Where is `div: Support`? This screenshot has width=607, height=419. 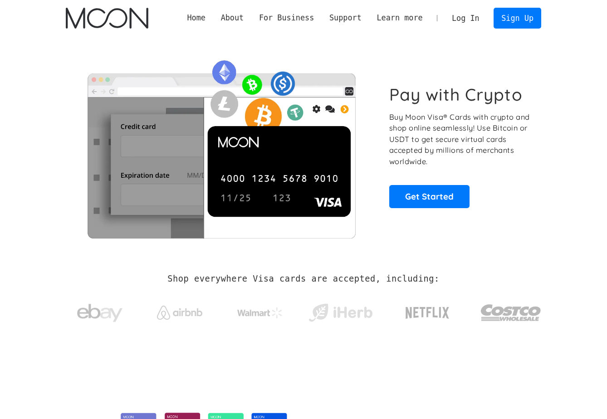 div: Support is located at coordinates (345, 18).